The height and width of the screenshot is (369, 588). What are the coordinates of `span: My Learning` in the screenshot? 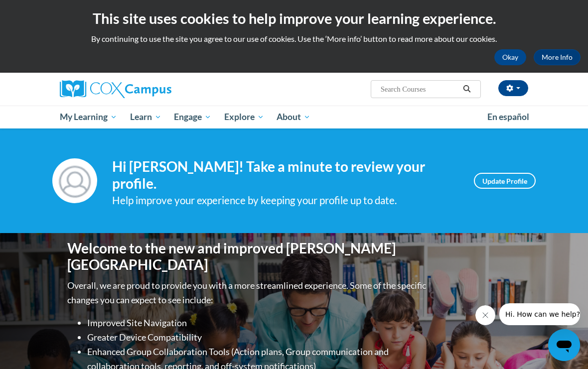 It's located at (88, 117).